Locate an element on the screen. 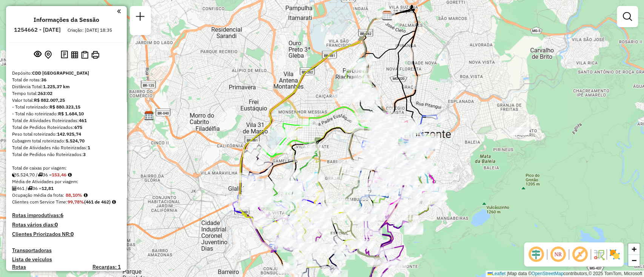 This screenshot has height=277, width=644. img: Fluxo de ruas is located at coordinates (598, 254).